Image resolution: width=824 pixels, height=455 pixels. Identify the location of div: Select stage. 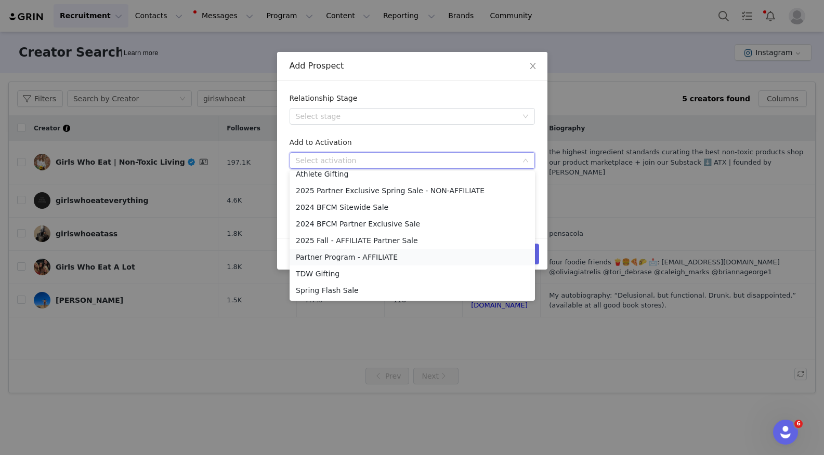
(406, 116).